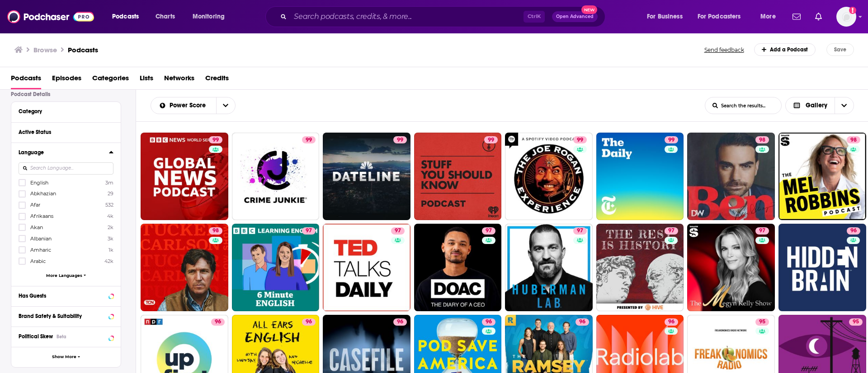 The height and width of the screenshot is (373, 868). I want to click on h2: Choose List sort, so click(193, 105).